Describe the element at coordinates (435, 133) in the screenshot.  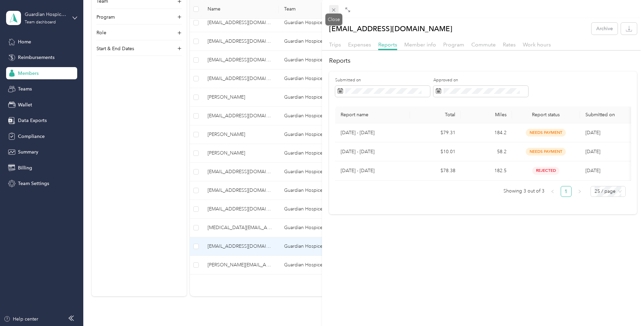
I see `td: $79.31` at that location.